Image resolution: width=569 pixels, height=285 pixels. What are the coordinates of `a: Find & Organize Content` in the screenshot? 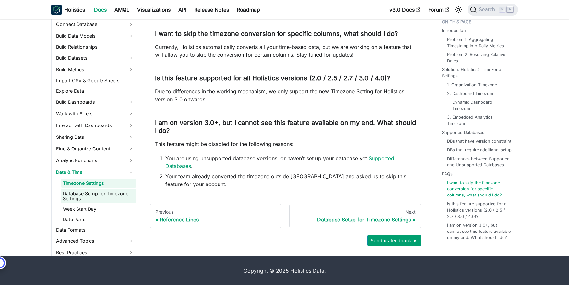 It's located at (95, 149).